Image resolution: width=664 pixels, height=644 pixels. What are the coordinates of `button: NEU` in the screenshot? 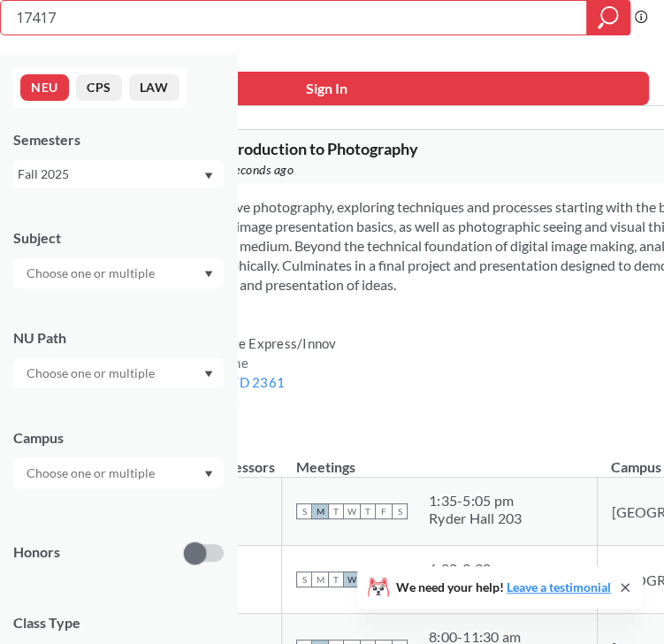 It's located at (44, 87).